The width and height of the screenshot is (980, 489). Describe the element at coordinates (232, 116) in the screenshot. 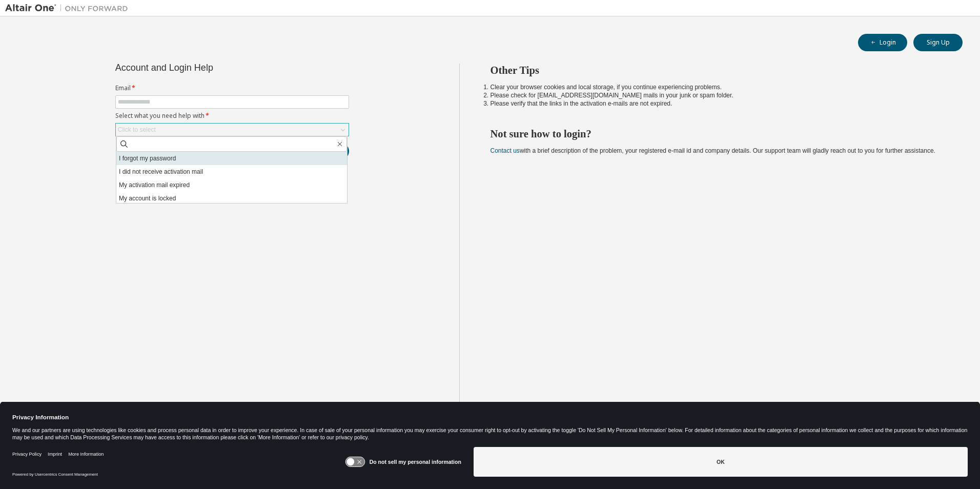

I see `label: Select what you need help with` at that location.